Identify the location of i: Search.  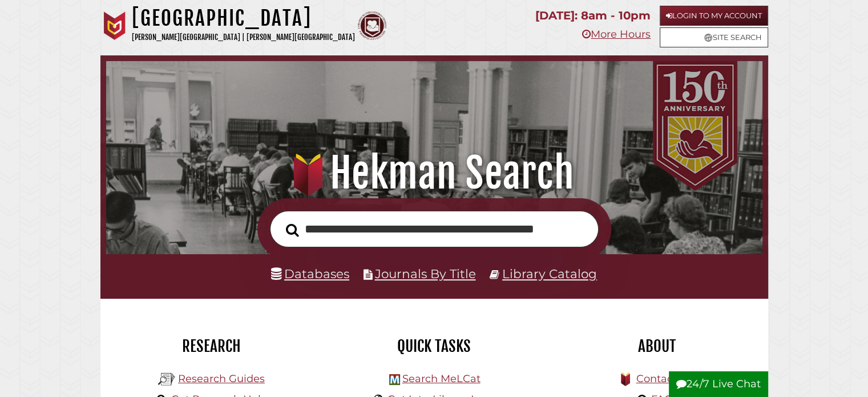
(292, 230).